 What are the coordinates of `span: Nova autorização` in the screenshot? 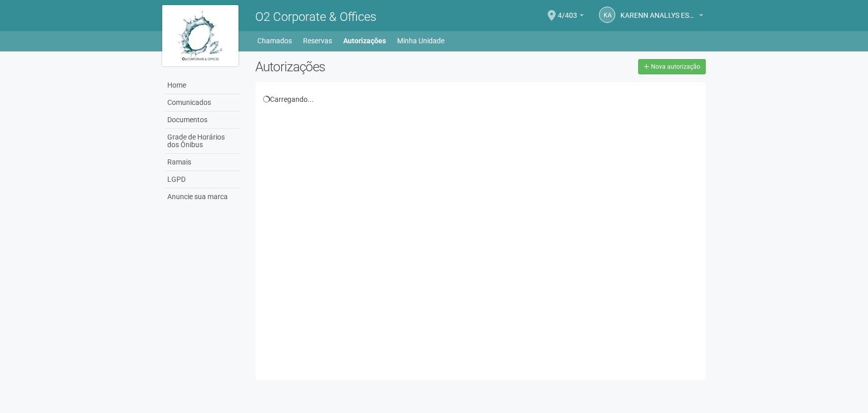 It's located at (676, 67).